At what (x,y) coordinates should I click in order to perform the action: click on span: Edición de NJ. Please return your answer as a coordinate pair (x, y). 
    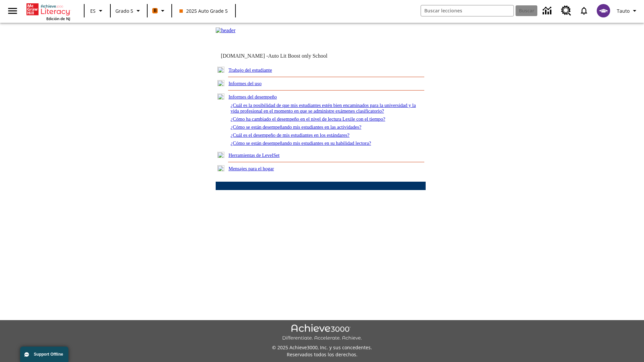
    Looking at the image, I should click on (58, 18).